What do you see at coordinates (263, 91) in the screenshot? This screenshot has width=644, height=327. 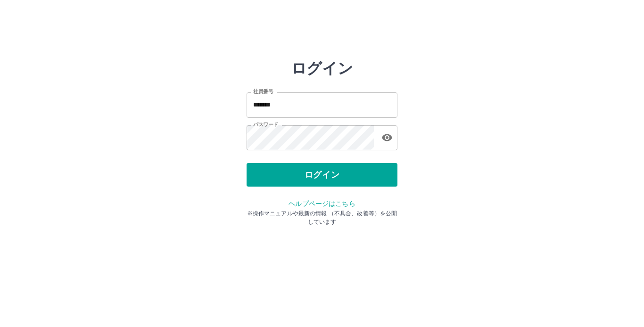 I see `label: 社員番号` at bounding box center [263, 91].